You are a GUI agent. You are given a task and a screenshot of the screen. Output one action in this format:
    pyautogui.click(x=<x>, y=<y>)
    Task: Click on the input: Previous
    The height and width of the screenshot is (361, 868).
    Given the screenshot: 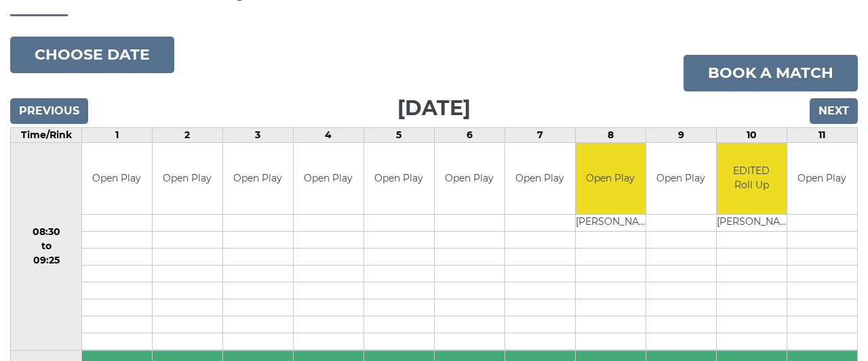 What is the action you would take?
    pyautogui.click(x=49, y=111)
    